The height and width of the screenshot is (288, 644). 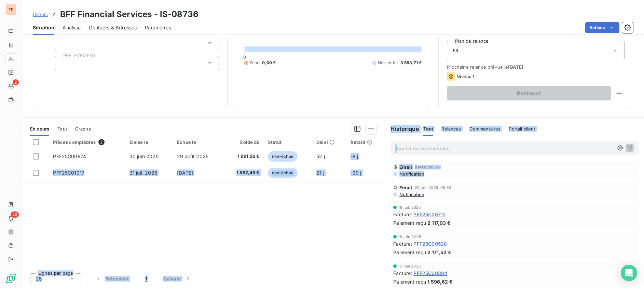 I want to click on span: Situation, so click(x=43, y=28).